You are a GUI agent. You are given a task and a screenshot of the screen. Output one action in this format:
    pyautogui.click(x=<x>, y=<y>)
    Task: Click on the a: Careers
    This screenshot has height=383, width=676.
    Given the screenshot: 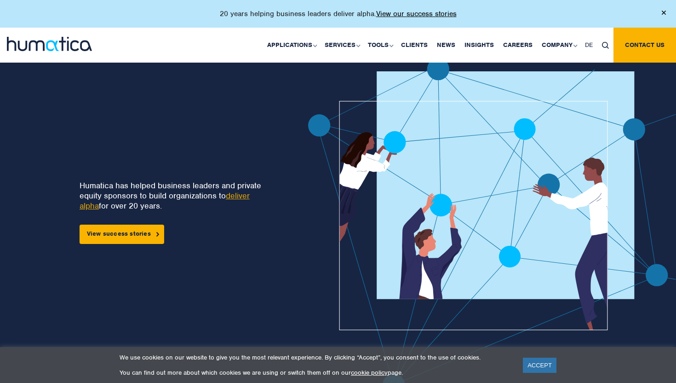 What is the action you would take?
    pyautogui.click(x=518, y=45)
    